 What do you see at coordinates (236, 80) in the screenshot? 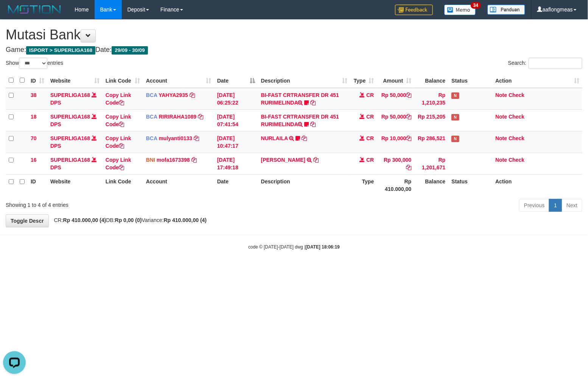
I see `th: Date: activate to sort column descending` at bounding box center [236, 80].